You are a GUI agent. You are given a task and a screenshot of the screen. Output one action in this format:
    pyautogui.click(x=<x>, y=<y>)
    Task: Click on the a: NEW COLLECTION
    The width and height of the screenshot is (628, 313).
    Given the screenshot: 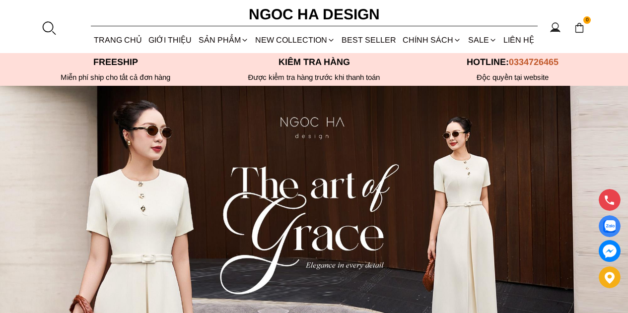 What is the action you would take?
    pyautogui.click(x=295, y=40)
    